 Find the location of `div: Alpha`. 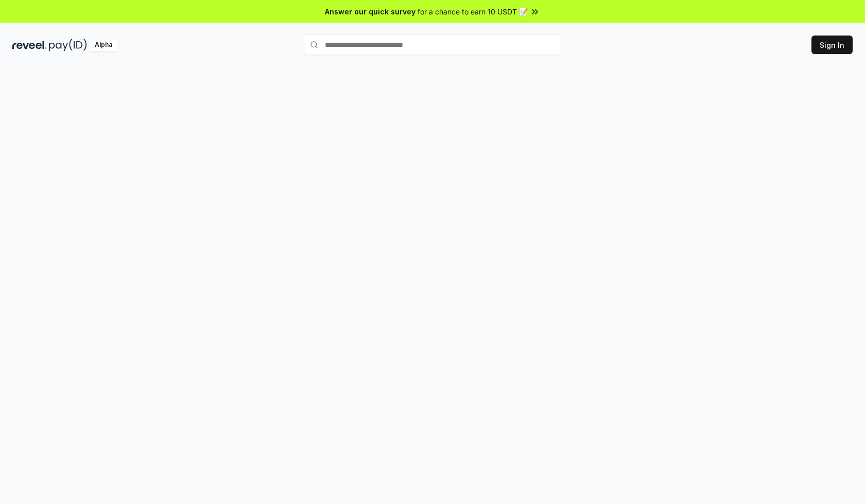

div: Alpha is located at coordinates (103, 45).